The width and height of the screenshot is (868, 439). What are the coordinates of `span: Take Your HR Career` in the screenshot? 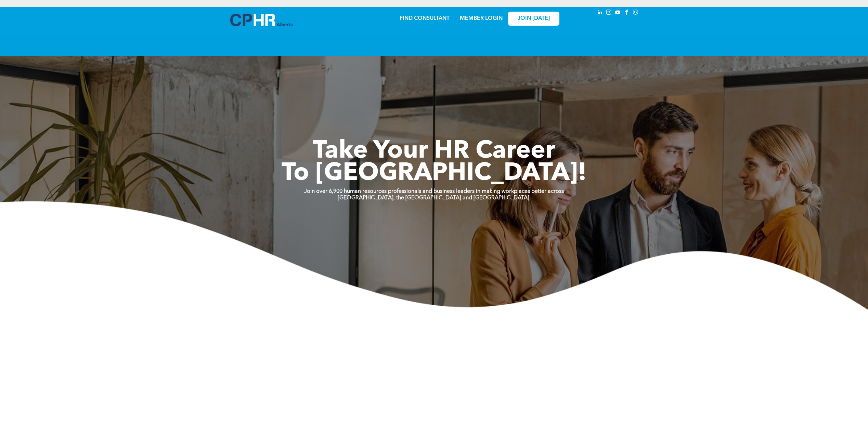 It's located at (434, 151).